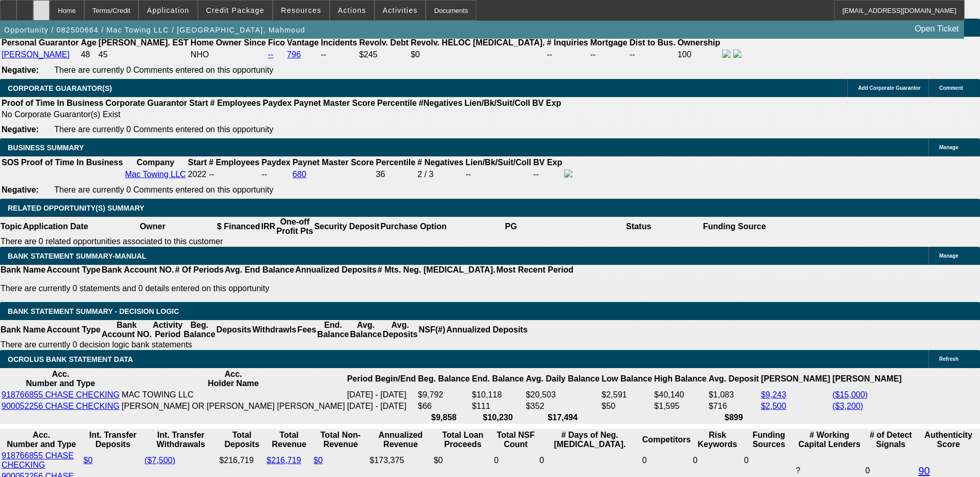  What do you see at coordinates (773, 406) in the screenshot?
I see `a: $2,500` at bounding box center [773, 406].